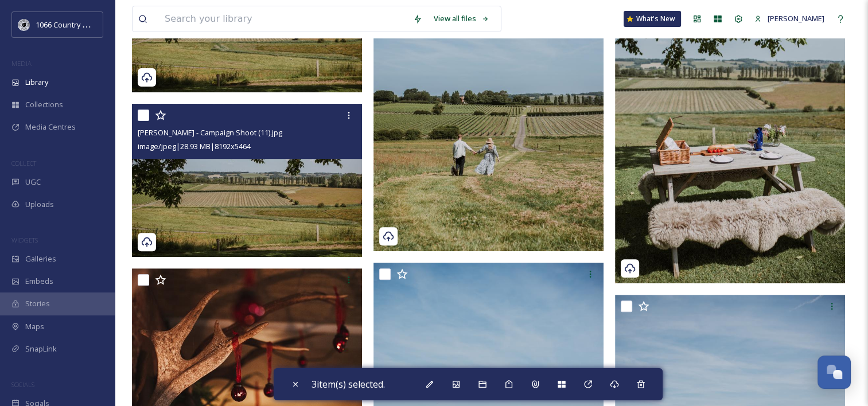  I want to click on span: Galleries, so click(40, 259).